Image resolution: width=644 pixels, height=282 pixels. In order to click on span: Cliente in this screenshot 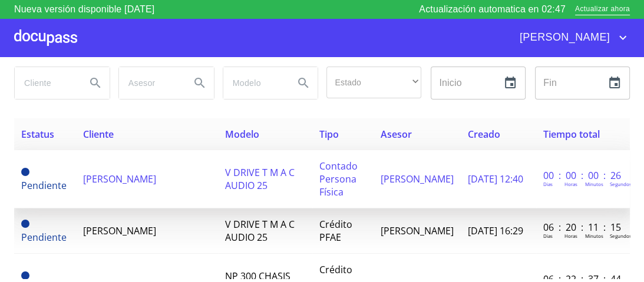, I will do `click(98, 134)`.